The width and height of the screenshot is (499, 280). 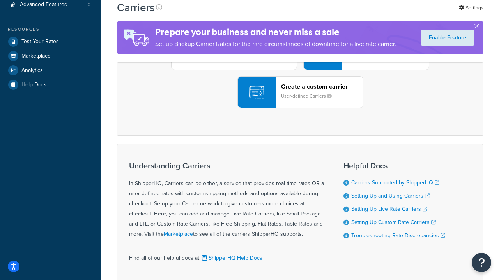 I want to click on h3: Understanding Carriers, so click(x=226, y=166).